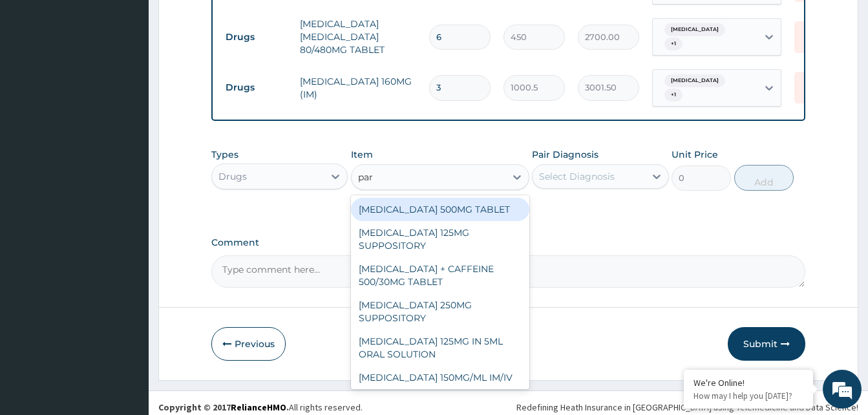 Image resolution: width=868 pixels, height=415 pixels. What do you see at coordinates (748, 395) in the screenshot?
I see `p: How may I help you today?` at bounding box center [748, 395].